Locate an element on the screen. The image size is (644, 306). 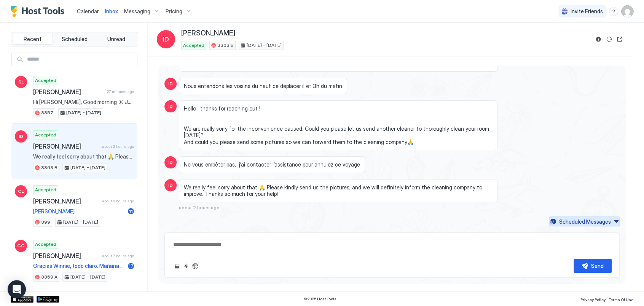
a: Host Tools Logo is located at coordinates (39, 12).